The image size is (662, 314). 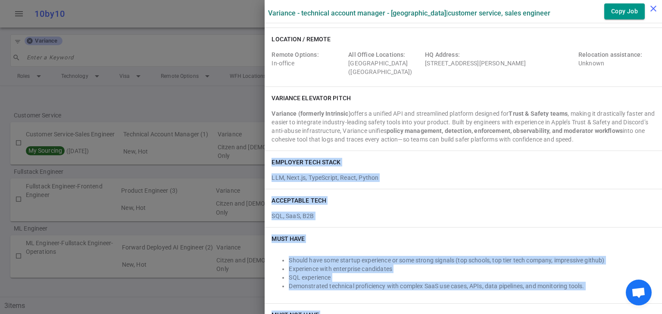 I want to click on h6: ACCEPTABLE TECH, so click(x=298, y=201).